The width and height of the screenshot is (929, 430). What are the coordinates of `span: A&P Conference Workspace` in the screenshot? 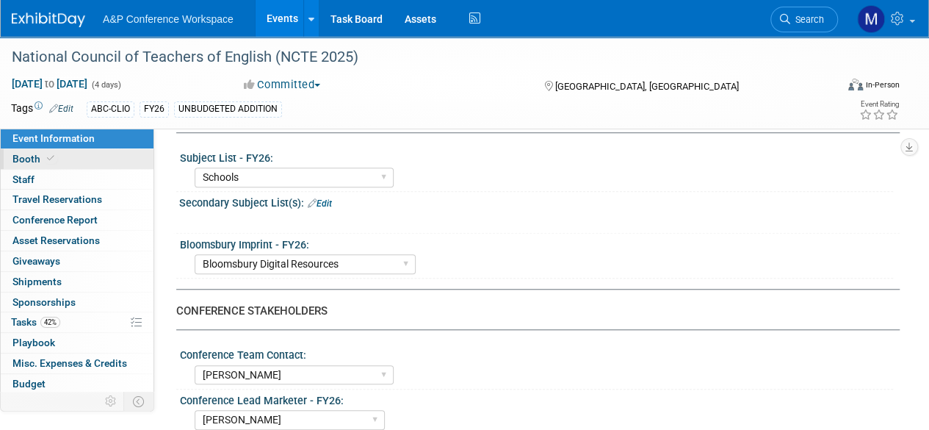 It's located at (168, 19).